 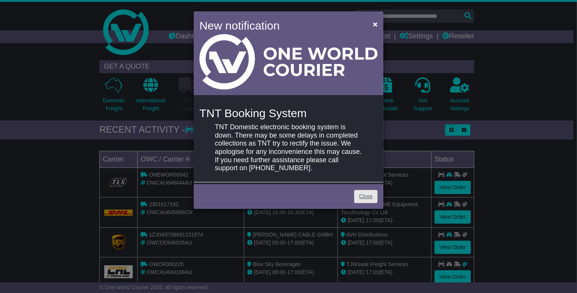 What do you see at coordinates (280, 25) in the screenshot?
I see `h4: New notification` at bounding box center [280, 25].